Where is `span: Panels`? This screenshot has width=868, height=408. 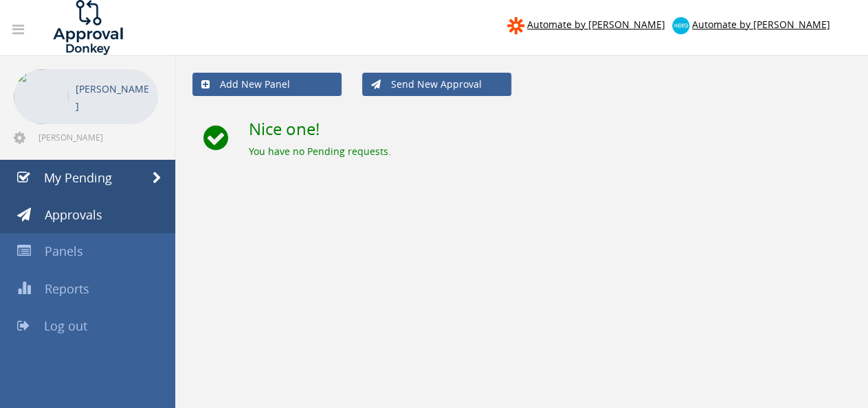 span: Panels is located at coordinates (64, 252).